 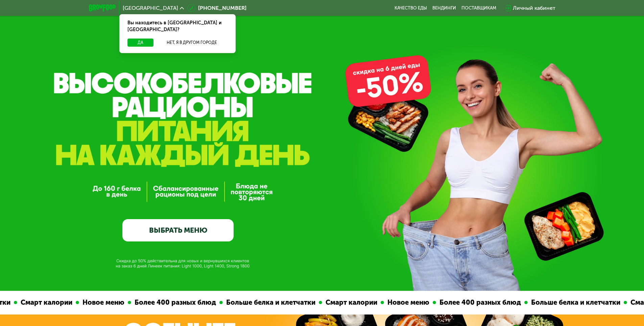 What do you see at coordinates (411, 8) in the screenshot?
I see `a: Качество еды` at bounding box center [411, 8].